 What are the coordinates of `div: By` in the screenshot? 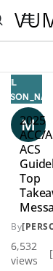 It's located at (26, 227).